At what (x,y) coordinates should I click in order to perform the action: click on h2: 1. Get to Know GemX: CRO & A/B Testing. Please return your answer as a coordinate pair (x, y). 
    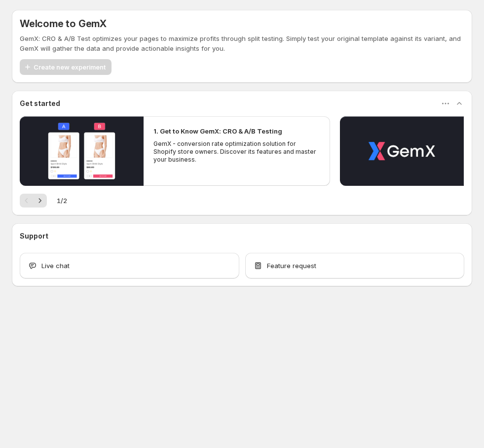
    Looking at the image, I should click on (217, 131).